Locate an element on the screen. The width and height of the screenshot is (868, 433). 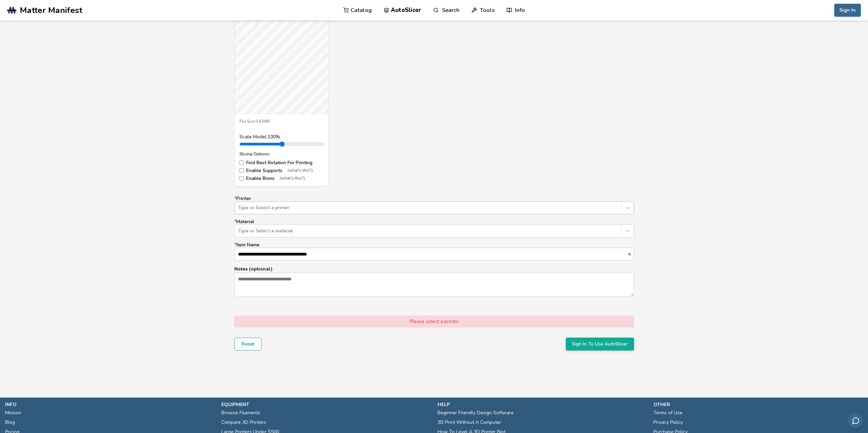
button: Reset is located at coordinates (248, 344).